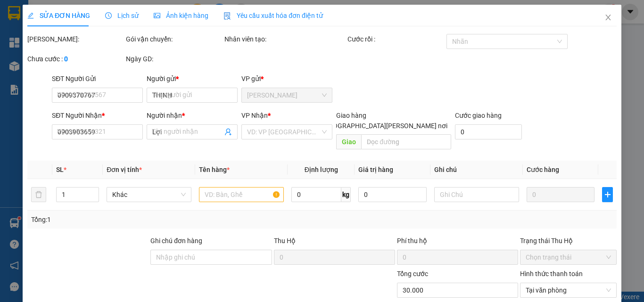 The image size is (644, 302). I want to click on b: 0, so click(66, 59).